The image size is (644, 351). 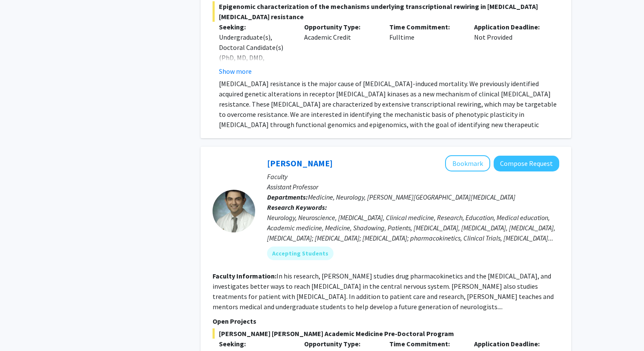 I want to click on span: Epigenomic characterization of the mechanisms underlying transcriptional rewiring in [MEDICAL_DAT..., so click(x=386, y=11).